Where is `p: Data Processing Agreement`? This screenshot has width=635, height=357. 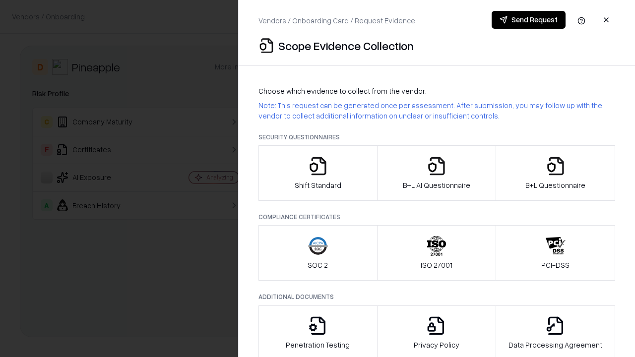 p: Data Processing Agreement is located at coordinates (555, 345).